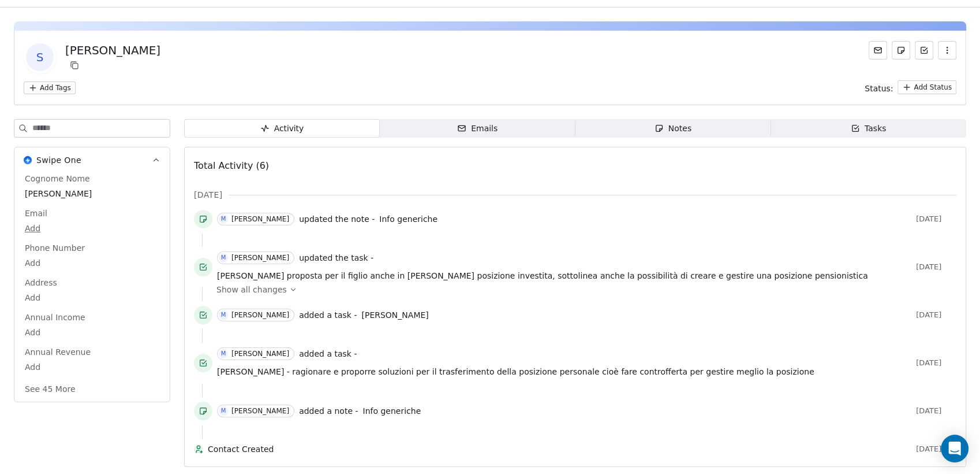 Image resolution: width=980 pixels, height=474 pixels. I want to click on div: Notes, so click(673, 128).